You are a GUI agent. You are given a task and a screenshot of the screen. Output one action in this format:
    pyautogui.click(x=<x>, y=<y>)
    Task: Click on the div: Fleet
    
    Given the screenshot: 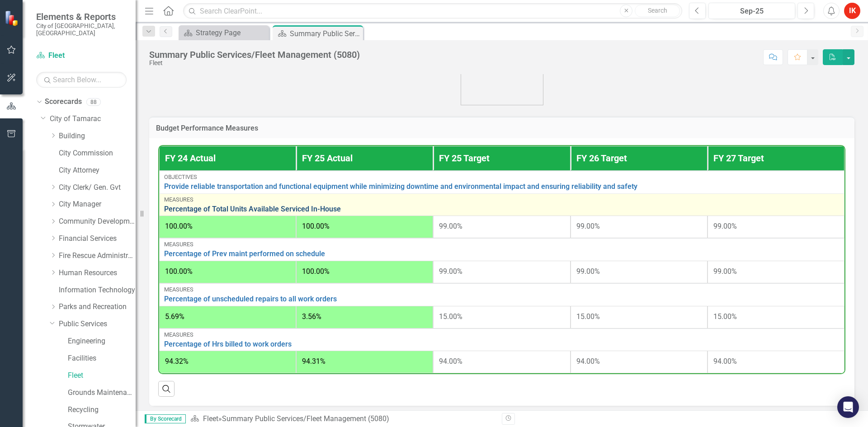 What is the action you would take?
    pyautogui.click(x=254, y=63)
    